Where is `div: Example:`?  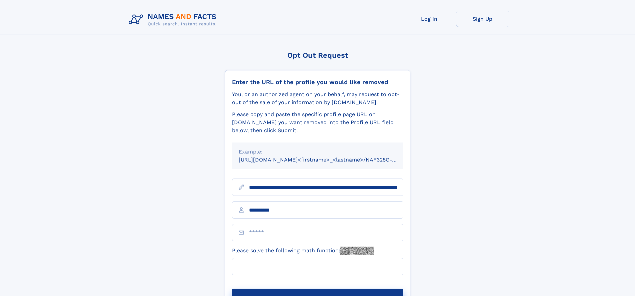
div: Example: is located at coordinates (318, 152).